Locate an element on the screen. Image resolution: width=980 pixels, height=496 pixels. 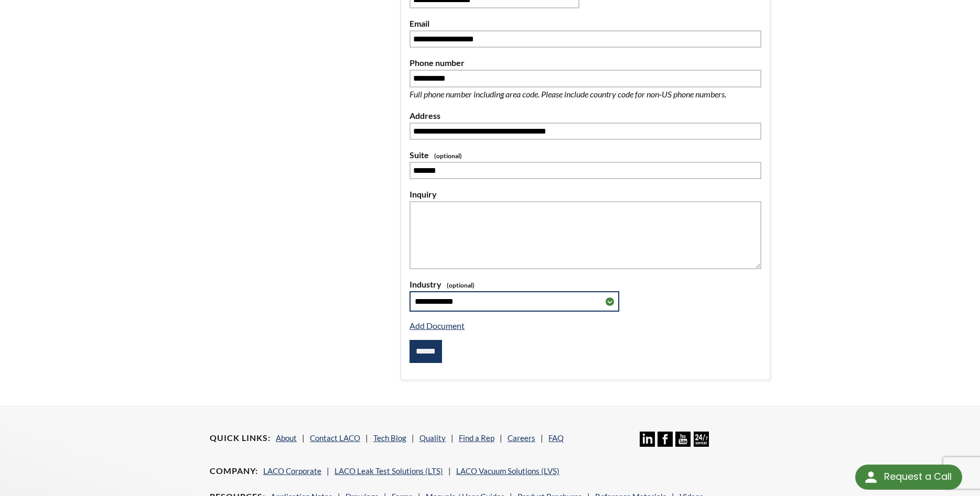
label: Inquiry is located at coordinates (585, 194).